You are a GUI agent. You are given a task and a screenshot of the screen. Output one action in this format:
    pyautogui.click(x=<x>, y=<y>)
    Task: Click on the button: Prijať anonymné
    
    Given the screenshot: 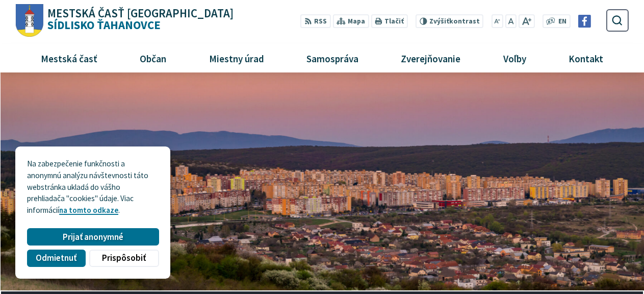 What is the action you would take?
    pyautogui.click(x=93, y=237)
    